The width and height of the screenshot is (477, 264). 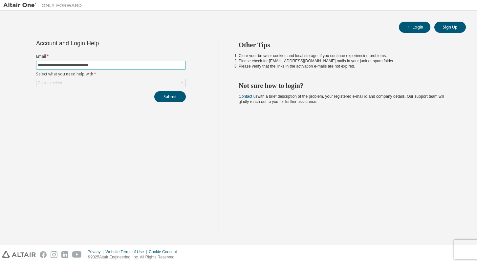 What do you see at coordinates (44, 5) in the screenshot?
I see `img: Altair One` at bounding box center [44, 5].